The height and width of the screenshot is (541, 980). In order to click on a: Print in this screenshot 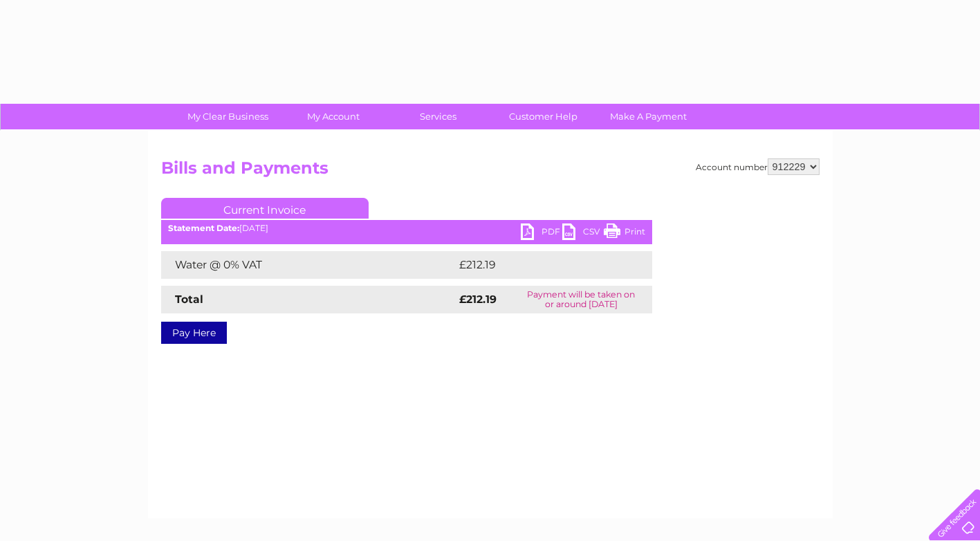, I will do `click(625, 233)`.